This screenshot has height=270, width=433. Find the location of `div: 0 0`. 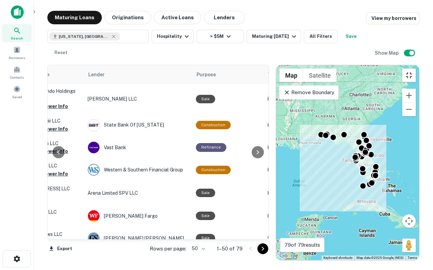

div: 0 0 is located at coordinates (347, 163).